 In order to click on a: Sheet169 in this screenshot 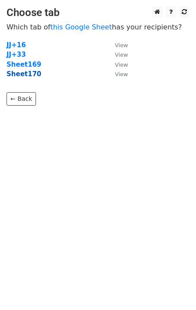, I will do `click(24, 64)`.